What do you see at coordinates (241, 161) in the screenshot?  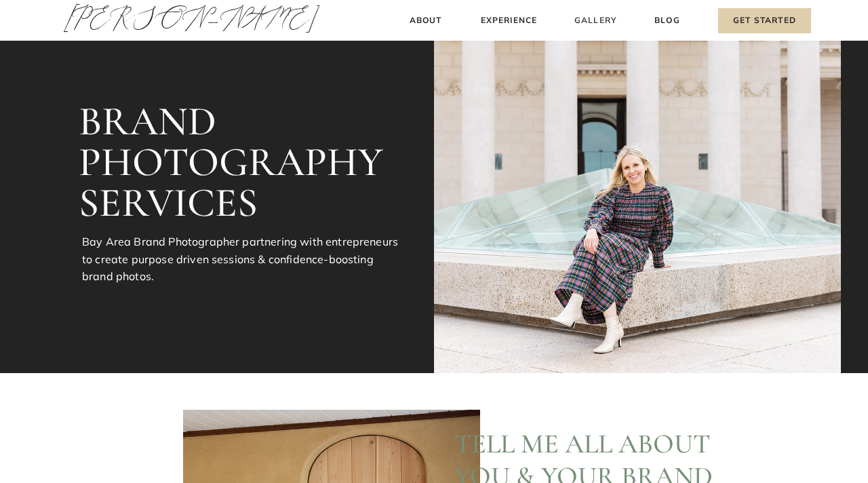 I see `h3: BRAND PHOTOGRAPHY SERVICES` at bounding box center [241, 161].